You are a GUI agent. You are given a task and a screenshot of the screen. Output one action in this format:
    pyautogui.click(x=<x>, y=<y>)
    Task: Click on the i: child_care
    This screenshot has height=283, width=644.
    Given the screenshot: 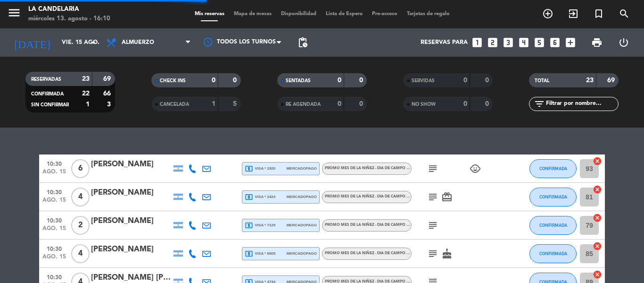 What is the action you would take?
    pyautogui.click(x=475, y=169)
    